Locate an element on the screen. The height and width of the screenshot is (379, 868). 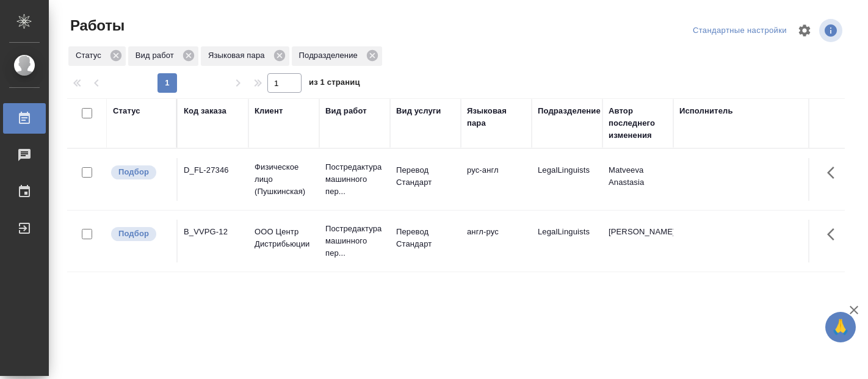
div: Вид услуги is located at coordinates (419, 111).